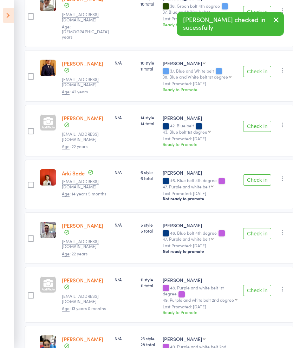 The image size is (293, 348). Describe the element at coordinates (149, 225) in the screenshot. I see `span: 5 style` at that location.